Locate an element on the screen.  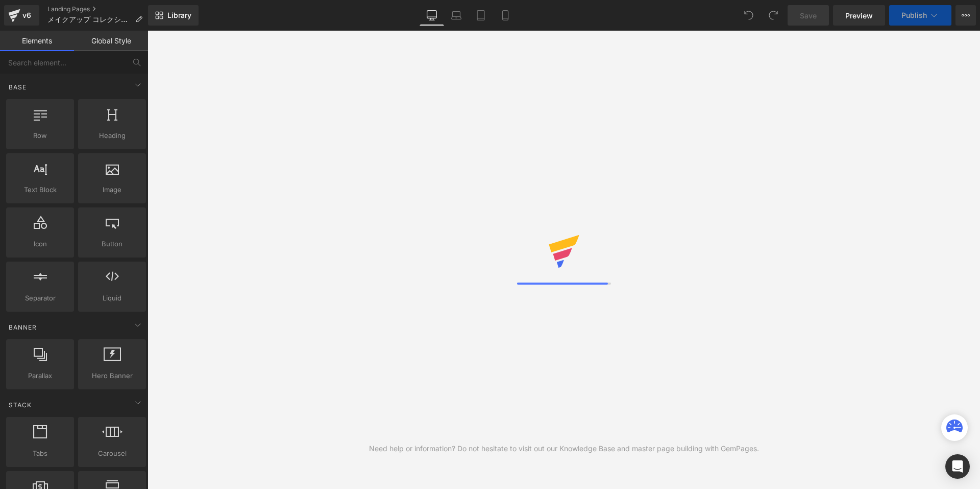
a: Global Style is located at coordinates (111, 41).